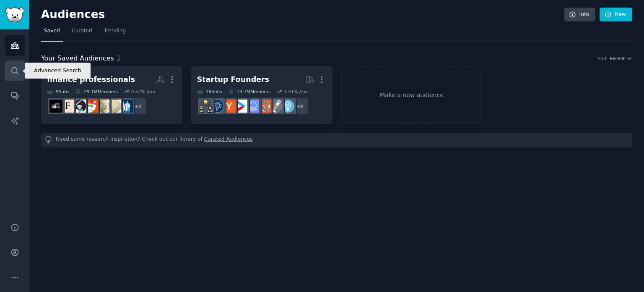  Describe the element at coordinates (296, 91) in the screenshot. I see `div: 1.51 % /mo` at that location.